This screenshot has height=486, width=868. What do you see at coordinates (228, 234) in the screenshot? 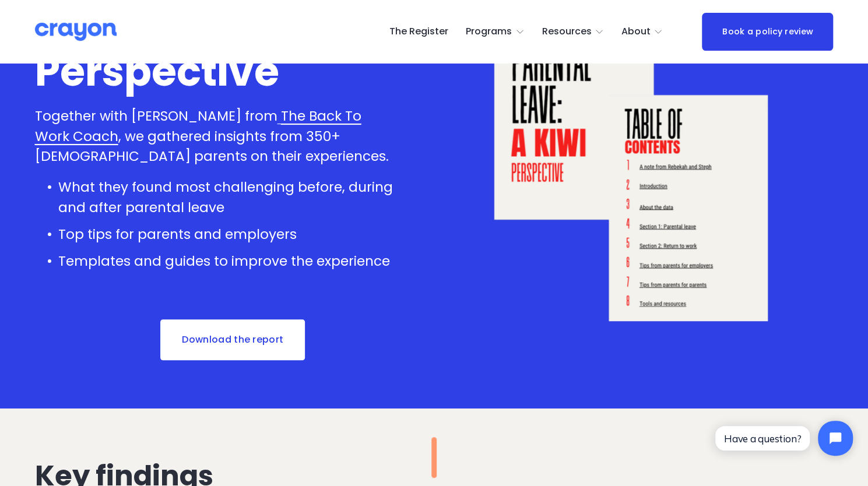
I see `p: Top tips for parents and employers` at bounding box center [228, 234].